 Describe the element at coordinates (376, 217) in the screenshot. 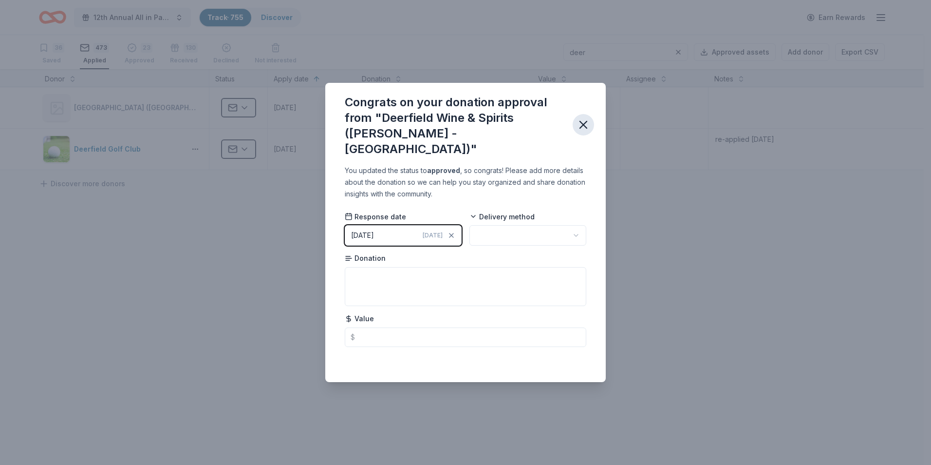

I see `span: Response date` at that location.